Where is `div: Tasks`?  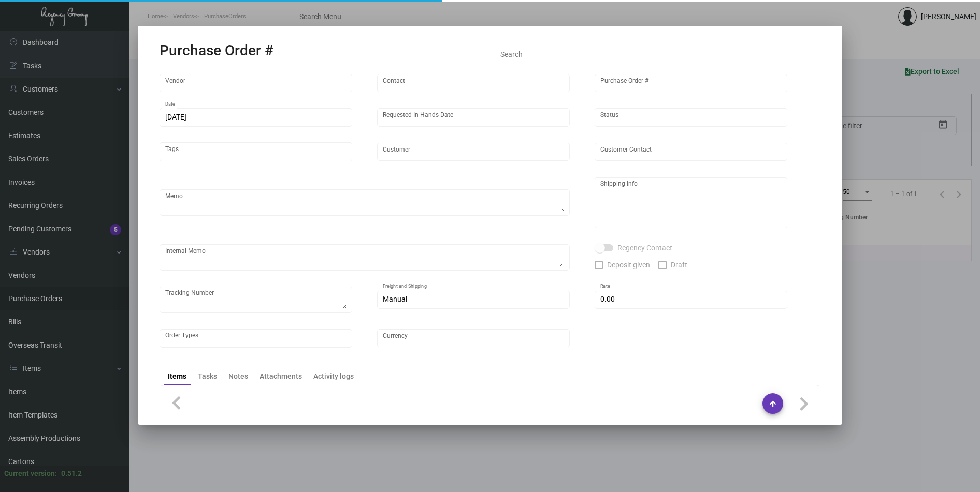
div: Tasks is located at coordinates (207, 376).